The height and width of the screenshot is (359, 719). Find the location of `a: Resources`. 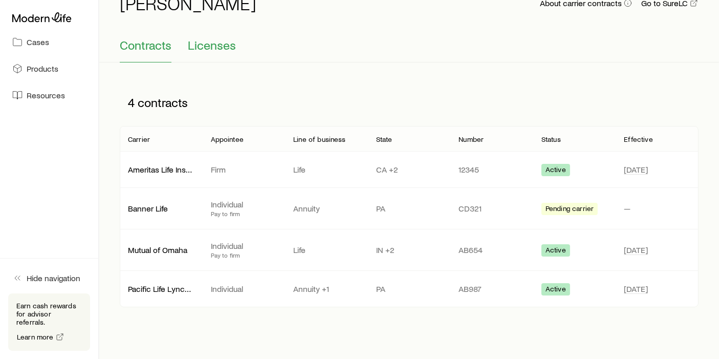

a: Resources is located at coordinates (49, 95).